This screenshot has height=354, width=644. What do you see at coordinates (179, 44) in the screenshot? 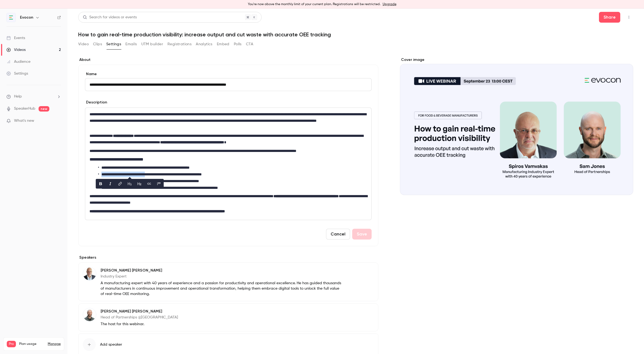
I see `button: Registrations` at bounding box center [179, 44].